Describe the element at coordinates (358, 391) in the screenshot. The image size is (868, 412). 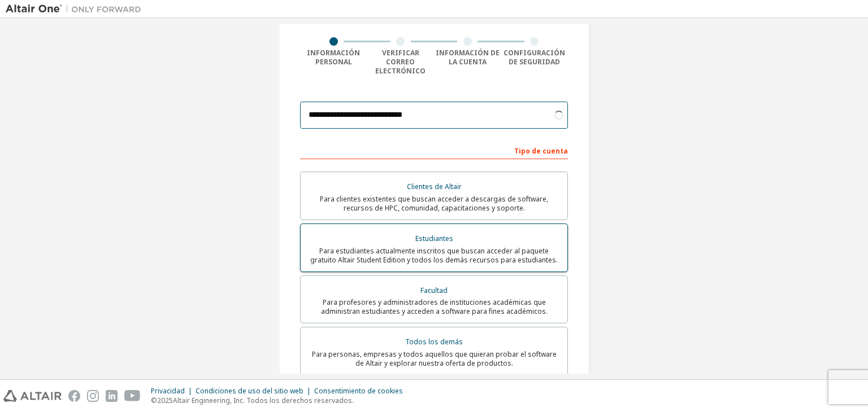
I see `font: Consentimiento de cookies` at that location.